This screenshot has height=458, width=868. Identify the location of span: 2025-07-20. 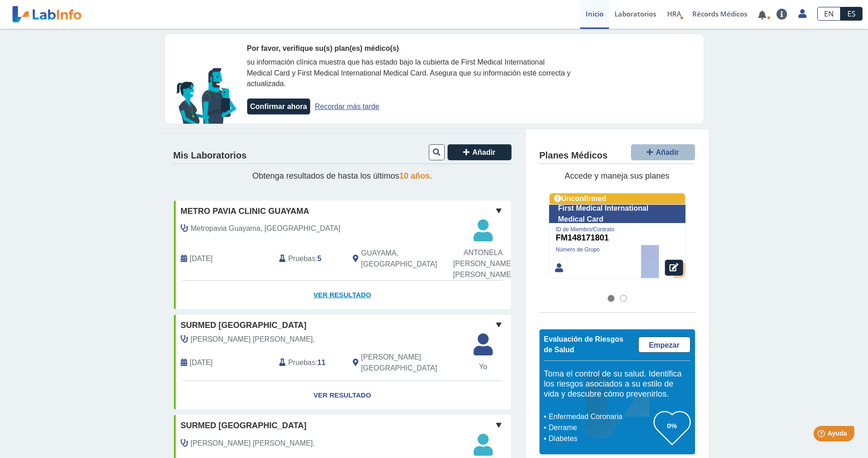
(201, 363).